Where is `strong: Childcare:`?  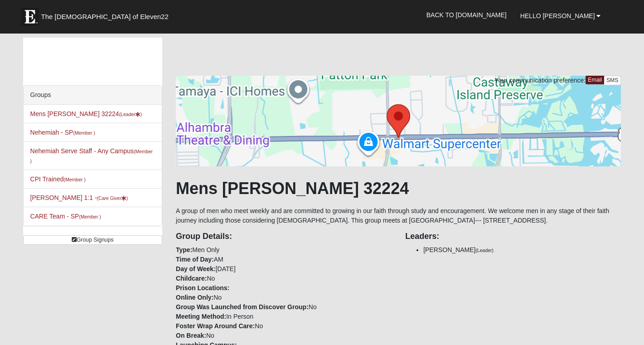
strong: Childcare: is located at coordinates (191, 278).